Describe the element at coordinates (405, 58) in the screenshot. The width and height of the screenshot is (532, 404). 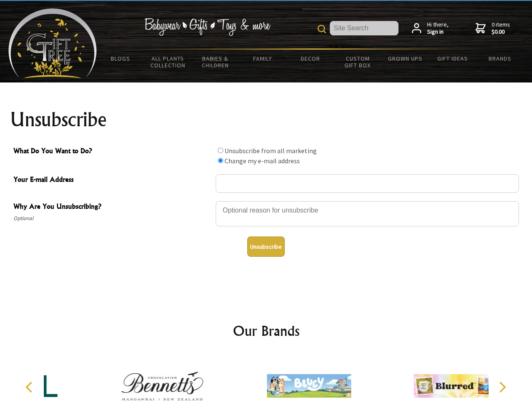
I see `a: Grown Ups` at that location.